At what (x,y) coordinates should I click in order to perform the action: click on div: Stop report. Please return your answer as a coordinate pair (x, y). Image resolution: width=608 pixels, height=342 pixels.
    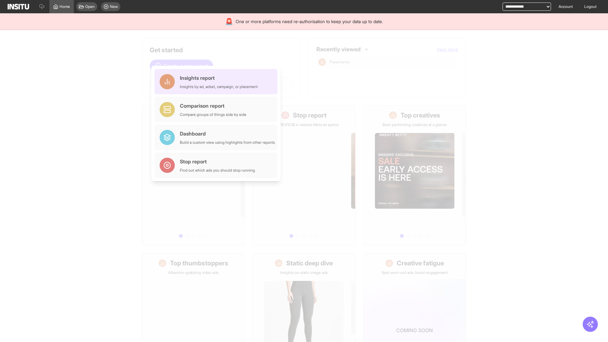
    Looking at the image, I should click on (217, 162).